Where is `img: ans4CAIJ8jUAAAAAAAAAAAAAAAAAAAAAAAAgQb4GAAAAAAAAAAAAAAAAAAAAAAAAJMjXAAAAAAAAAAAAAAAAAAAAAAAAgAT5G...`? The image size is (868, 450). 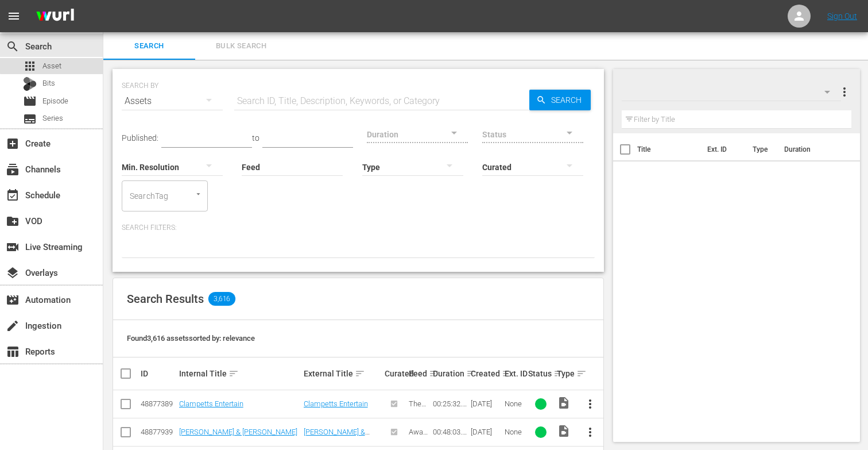 img: ans4CAIJ8jUAAAAAAAAAAAAAAAAAAAAAAAAgQb4GAAAAAAAAAAAAAAAAAAAAAAAAJMjXAAAAAAAAAAAAAAAAAAAAAAAAgAT5G... is located at coordinates (55, 16).